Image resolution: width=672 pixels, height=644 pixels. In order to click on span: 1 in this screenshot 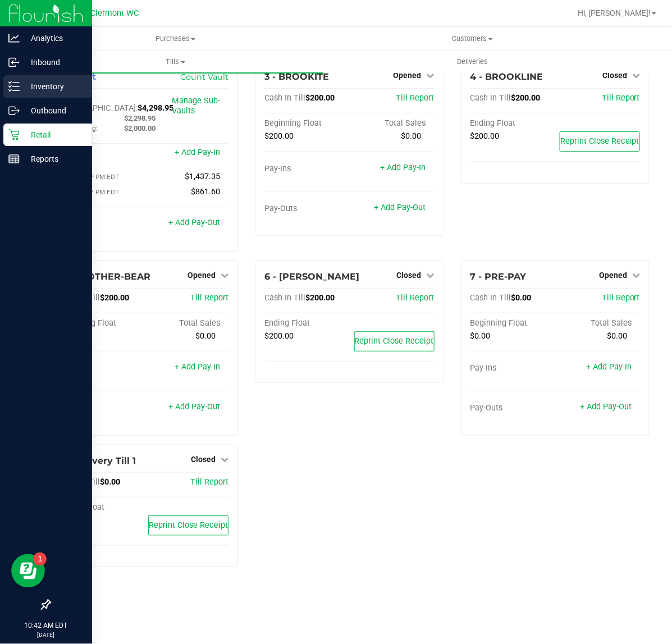, I will do `click(6, 6)`.